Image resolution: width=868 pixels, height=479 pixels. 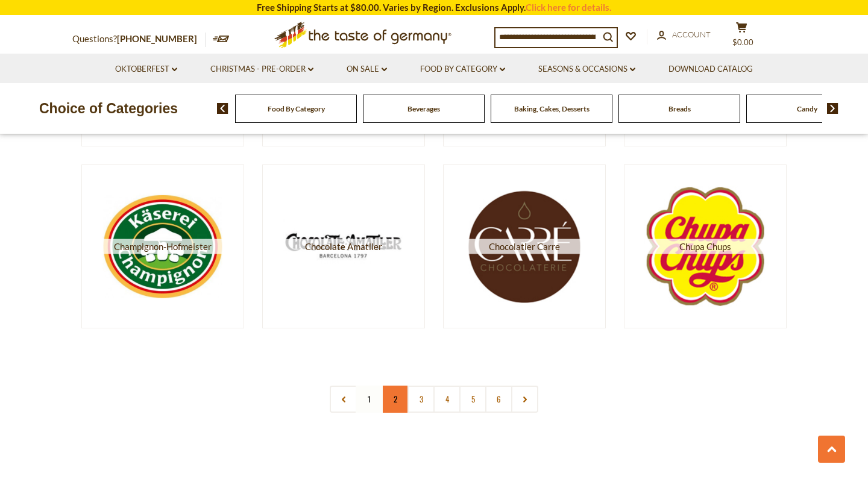 What do you see at coordinates (679, 108) in the screenshot?
I see `span: Breads` at bounding box center [679, 108].